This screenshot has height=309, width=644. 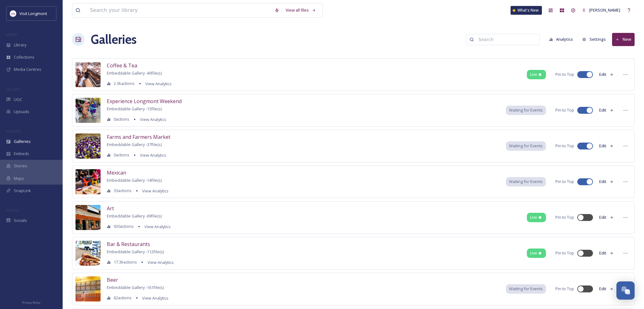 What do you see at coordinates (134, 73) in the screenshot?
I see `span: Embeddable Gallery - 40 file(s)` at bounding box center [134, 73].